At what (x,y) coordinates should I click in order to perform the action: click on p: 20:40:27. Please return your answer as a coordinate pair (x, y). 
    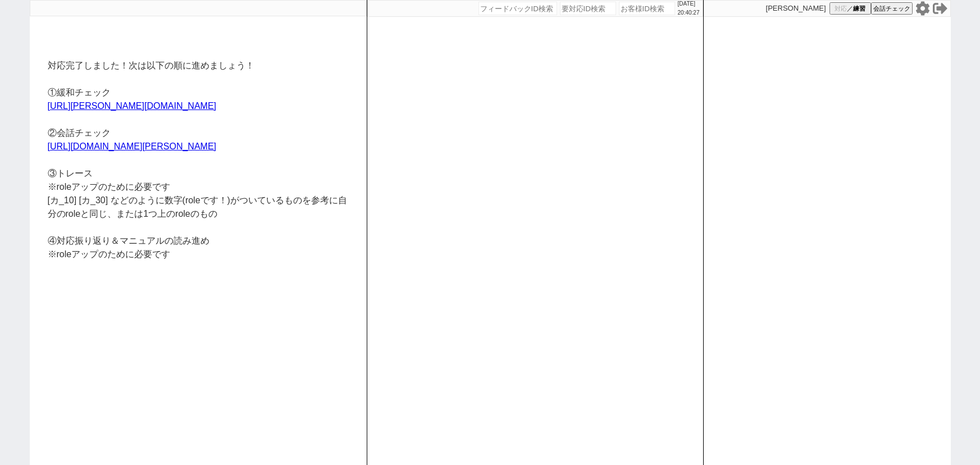
    Looking at the image, I should click on (688, 13).